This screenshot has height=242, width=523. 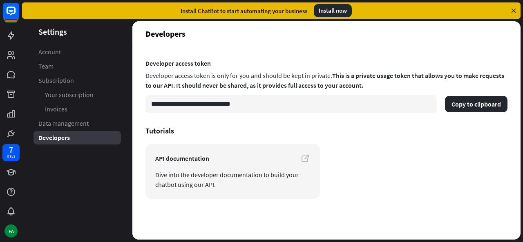 What do you see at coordinates (69, 95) in the screenshot?
I see `span: Your subscription` at bounding box center [69, 95].